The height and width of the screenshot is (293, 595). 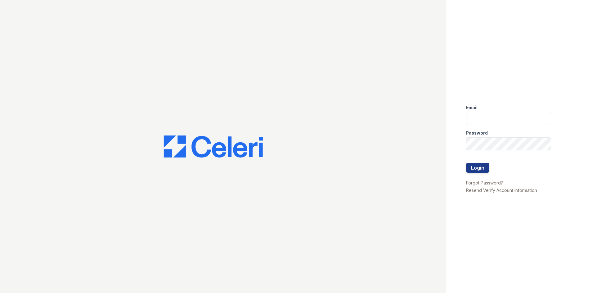 What do you see at coordinates (477, 133) in the screenshot?
I see `label: Password` at bounding box center [477, 133].